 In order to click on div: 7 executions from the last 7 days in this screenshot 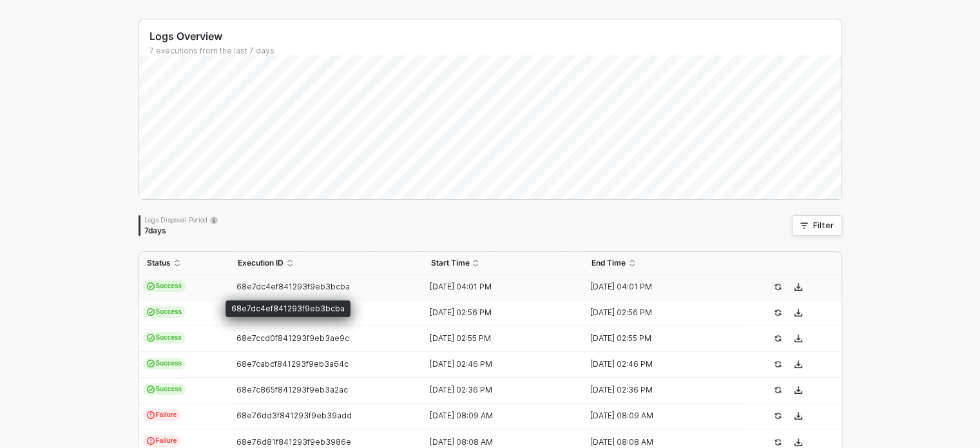, I will do `click(495, 51)`.